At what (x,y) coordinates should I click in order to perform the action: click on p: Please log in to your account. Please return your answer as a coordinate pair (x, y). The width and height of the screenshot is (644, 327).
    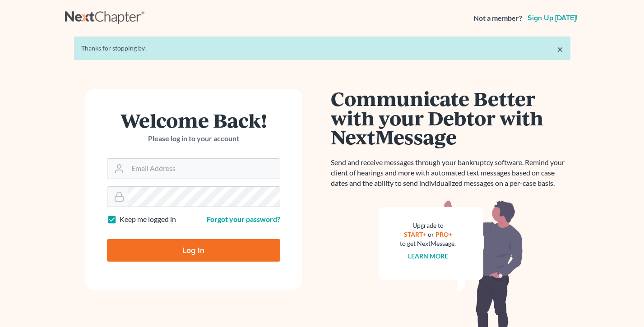
    Looking at the image, I should click on (194, 138).